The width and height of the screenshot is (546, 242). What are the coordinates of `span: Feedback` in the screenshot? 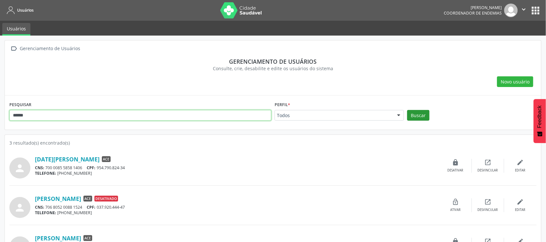 It's located at (540, 117).